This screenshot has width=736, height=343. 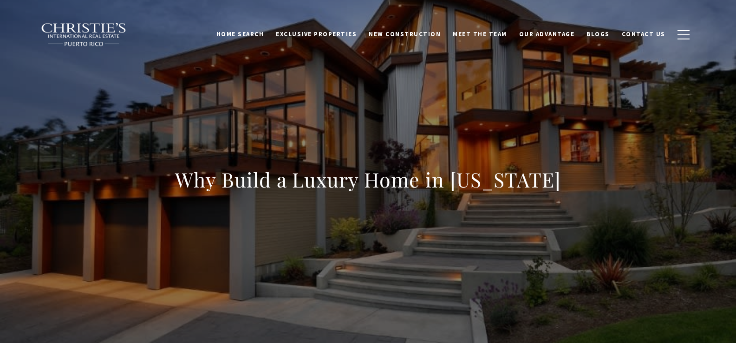 What do you see at coordinates (84, 35) in the screenshot?
I see `img: Christie's International Real Estate black text logo` at bounding box center [84, 35].